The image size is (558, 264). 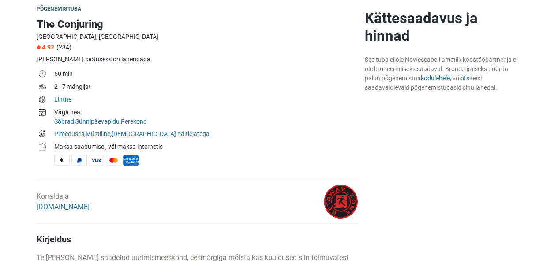 I want to click on div: See tuba ei ole Nowescape-i ametlik koostööpartner ja ei ole broneerimiseks saadaval. Broneerimis..., so click(x=444, y=74).